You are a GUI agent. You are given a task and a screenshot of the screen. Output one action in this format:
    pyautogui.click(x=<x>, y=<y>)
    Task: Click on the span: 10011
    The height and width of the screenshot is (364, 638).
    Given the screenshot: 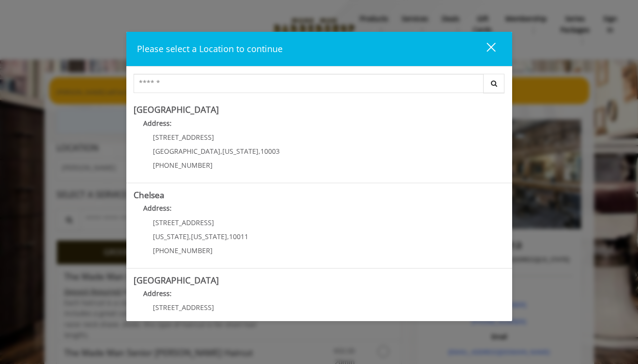 What is the action you would take?
    pyautogui.click(x=239, y=236)
    